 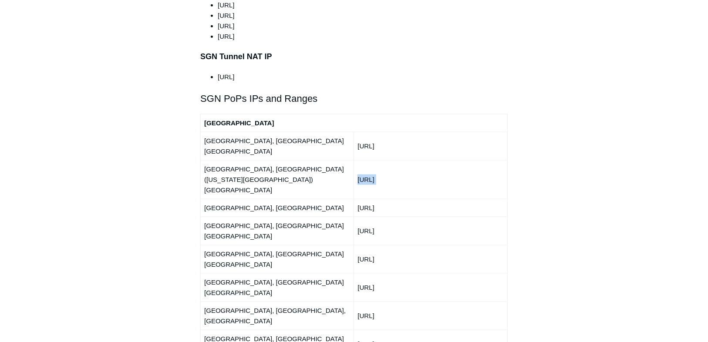 What do you see at coordinates (354, 57) in the screenshot?
I see `h3: SGN Tunnel NAT IP` at bounding box center [354, 57].